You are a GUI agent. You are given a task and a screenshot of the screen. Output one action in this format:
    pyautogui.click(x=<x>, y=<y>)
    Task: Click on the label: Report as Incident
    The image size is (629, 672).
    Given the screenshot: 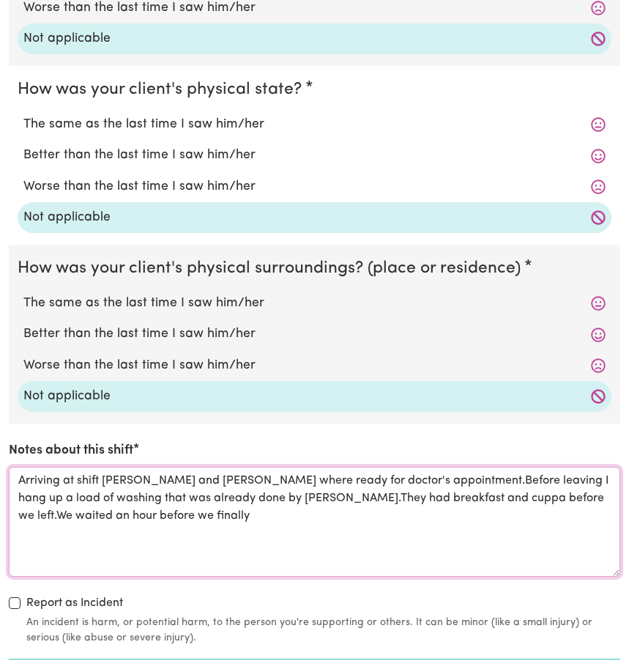 What is the action you would take?
    pyautogui.click(x=74, y=603)
    